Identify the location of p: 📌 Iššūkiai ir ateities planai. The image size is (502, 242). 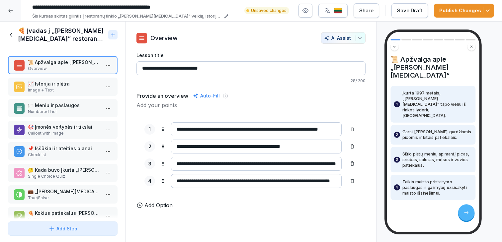
(64, 148).